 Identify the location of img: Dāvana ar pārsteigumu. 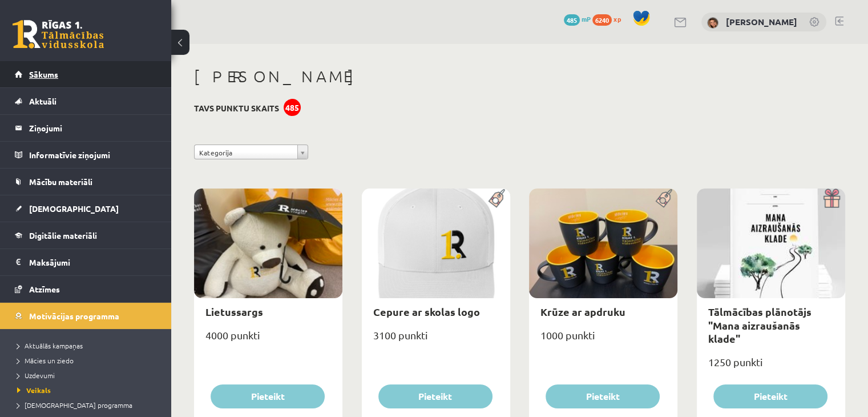
(832, 198).